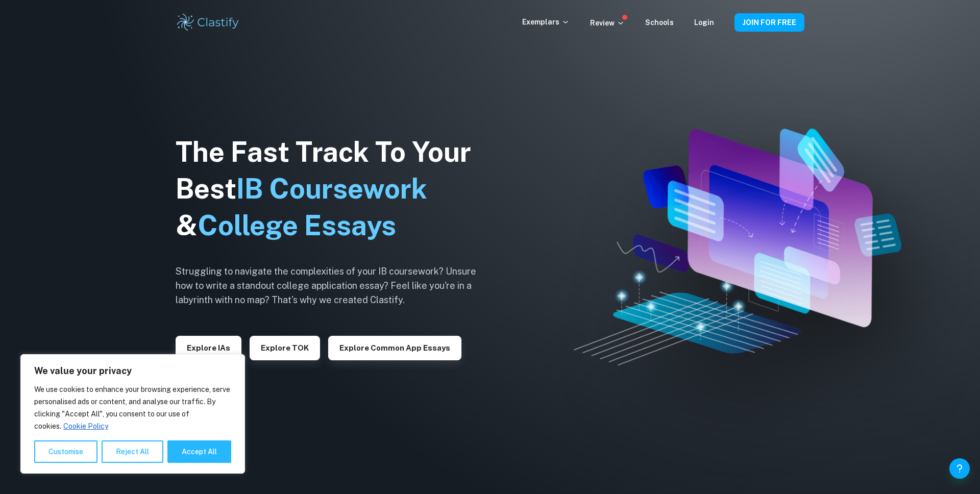 This screenshot has height=494, width=980. Describe the element at coordinates (66, 452) in the screenshot. I see `button: Customise` at that location.